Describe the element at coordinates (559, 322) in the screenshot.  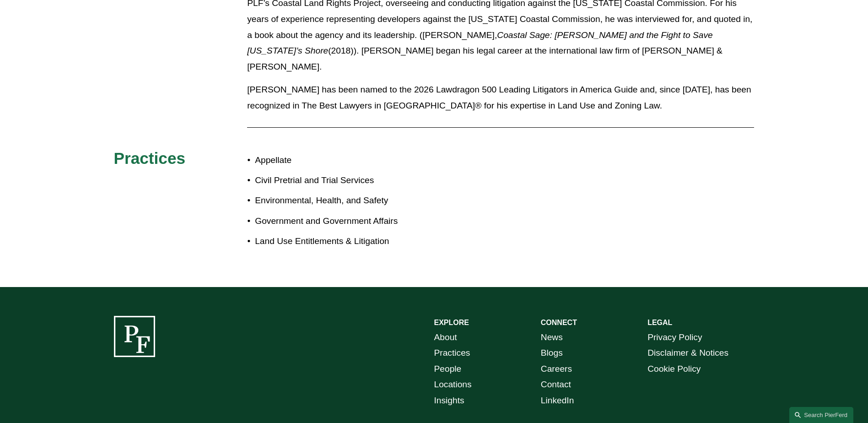
I see `strong: CONNECT` at that location.